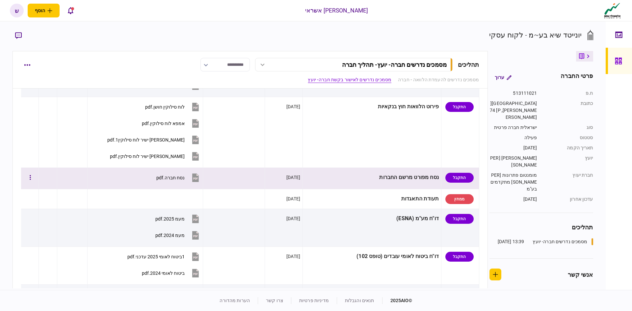 This screenshot has height=311, width=632. I want to click on button: פתח רשימת התראות, so click(70, 11).